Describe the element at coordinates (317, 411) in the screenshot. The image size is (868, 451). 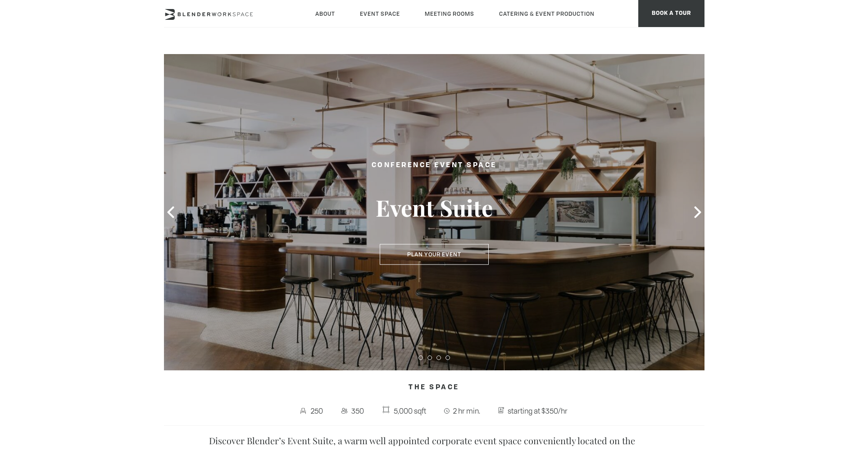
I see `span: 250` at that location.